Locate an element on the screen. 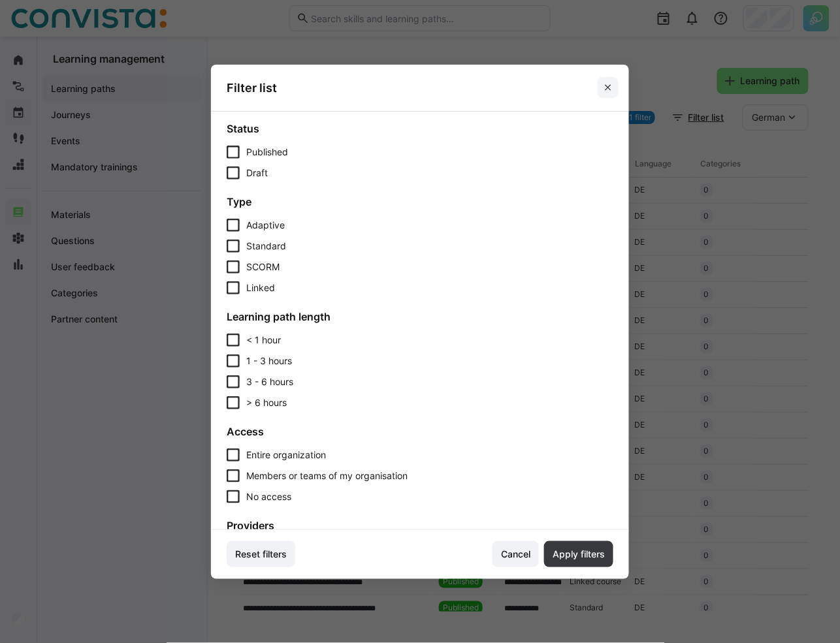  span: Published is located at coordinates (268, 152).